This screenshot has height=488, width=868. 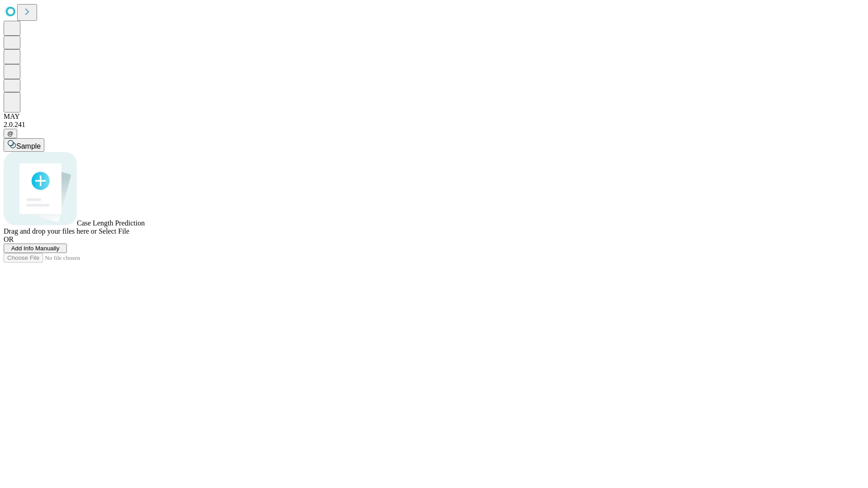 I want to click on span: Case Length Prediction, so click(x=111, y=223).